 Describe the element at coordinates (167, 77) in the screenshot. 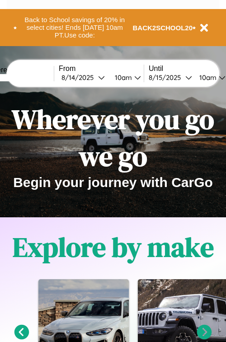

I see `div: 8 / 15 / 2025` at that location.